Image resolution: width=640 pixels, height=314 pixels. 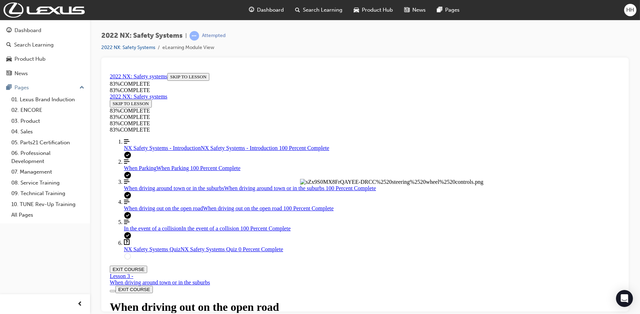 What do you see at coordinates (194, 36) in the screenshot?
I see `span: learningRecordVerb_ATTEMPT-icon` at bounding box center [194, 36].